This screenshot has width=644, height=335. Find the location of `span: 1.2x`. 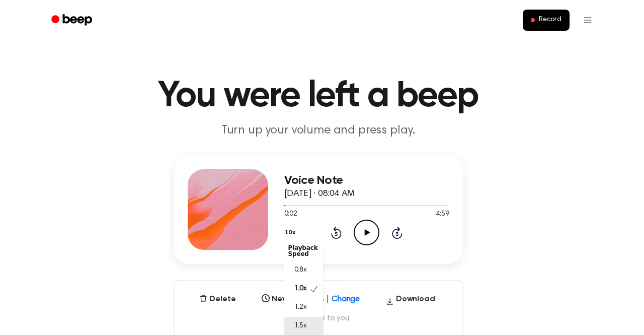

span: 1.2x is located at coordinates (300, 307).